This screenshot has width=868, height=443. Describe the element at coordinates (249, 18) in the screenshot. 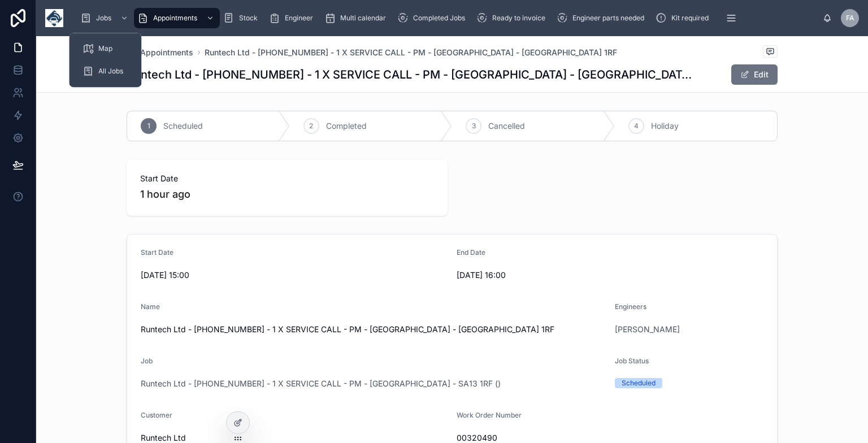

I see `span: Stock` at that location.